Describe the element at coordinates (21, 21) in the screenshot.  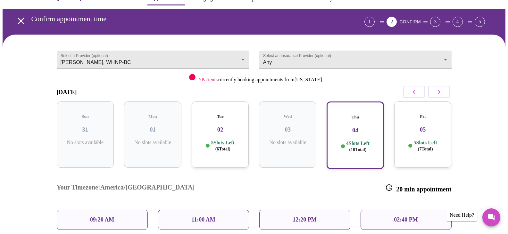
I see `button: open drawer` at that location.